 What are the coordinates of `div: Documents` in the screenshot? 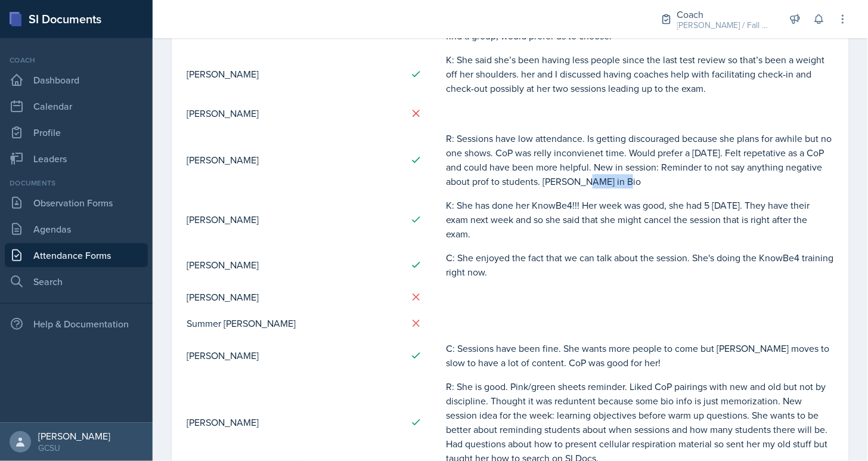 It's located at (76, 183).